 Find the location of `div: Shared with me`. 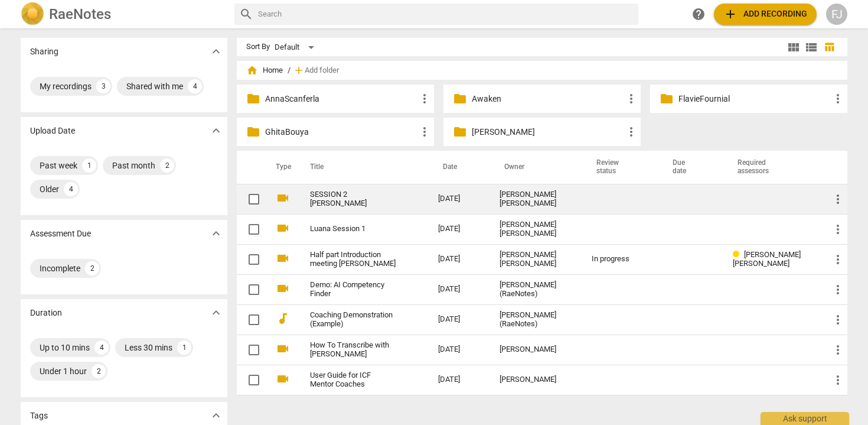

div: Shared with me is located at coordinates (155, 86).